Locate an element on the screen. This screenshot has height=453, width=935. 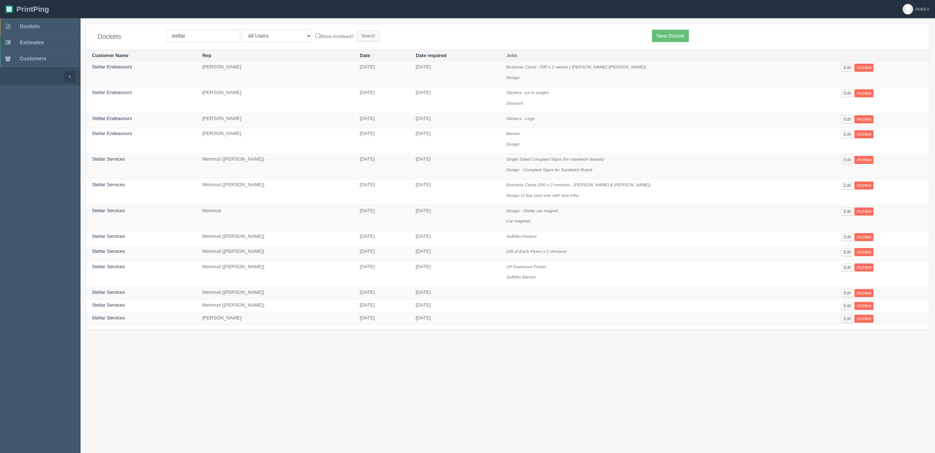
span: Estimates is located at coordinates (32, 42).